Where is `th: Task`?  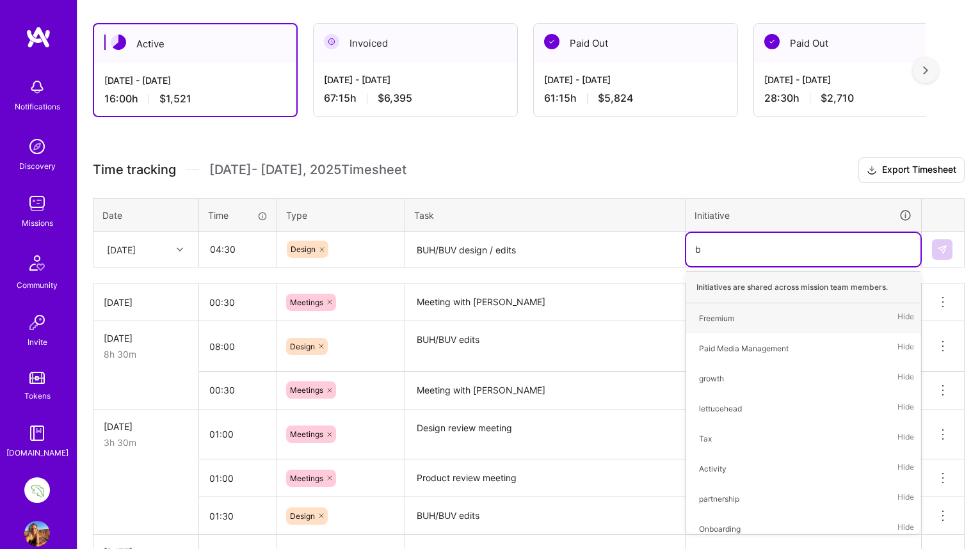 th: Task is located at coordinates (545, 215).